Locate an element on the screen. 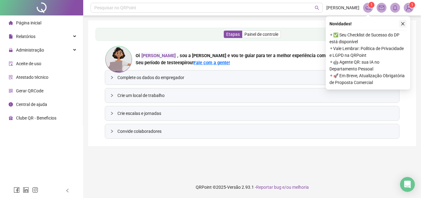 The image size is (421, 198). span: ⚬ 🚀 Em Breve, Atualização Obrigatória de Proposta Comercial is located at coordinates (368, 79).